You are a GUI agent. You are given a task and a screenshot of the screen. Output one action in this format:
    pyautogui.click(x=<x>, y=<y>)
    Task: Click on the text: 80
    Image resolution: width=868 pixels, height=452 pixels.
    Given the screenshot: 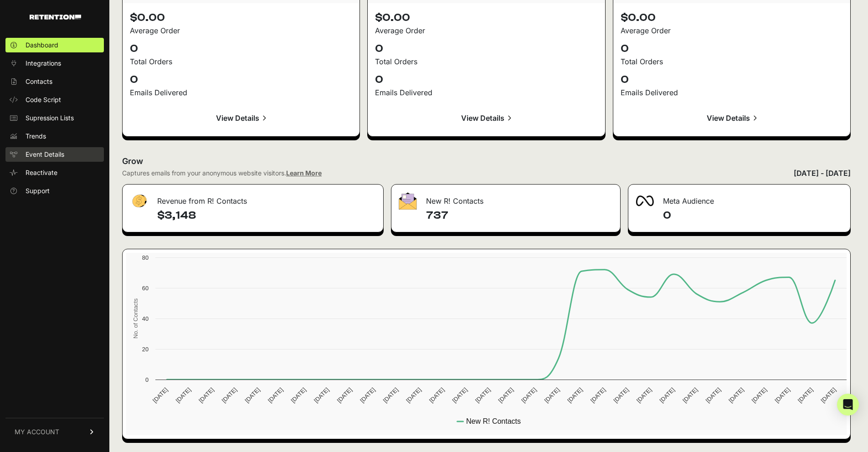 What is the action you would take?
    pyautogui.click(x=145, y=258)
    